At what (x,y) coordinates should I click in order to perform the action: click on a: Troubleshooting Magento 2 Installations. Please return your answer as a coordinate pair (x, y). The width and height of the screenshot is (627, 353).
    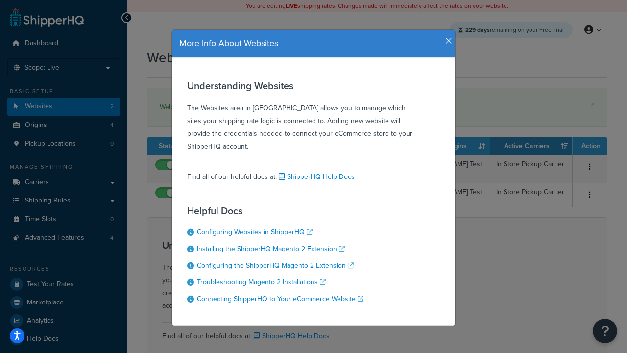
    Looking at the image, I should click on (261, 282).